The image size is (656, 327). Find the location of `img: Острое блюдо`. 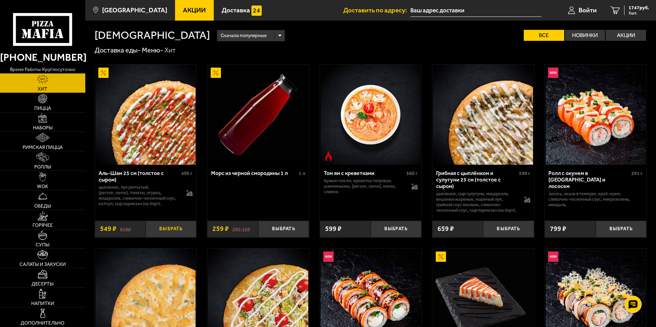

img: Острое блюдо is located at coordinates (329, 156).